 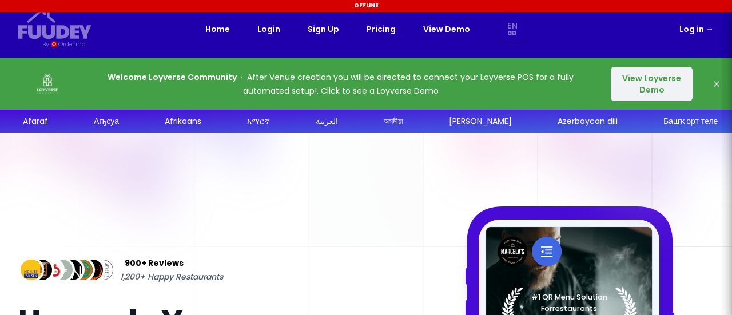 I want to click on div: Afrikaans, so click(x=183, y=121).